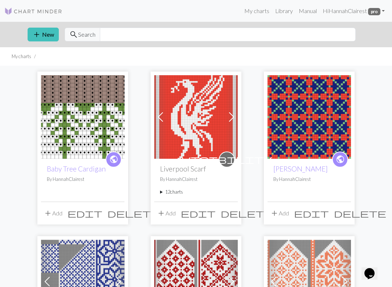  Describe the element at coordinates (308, 11) in the screenshot. I see `a: Manual` at that location.